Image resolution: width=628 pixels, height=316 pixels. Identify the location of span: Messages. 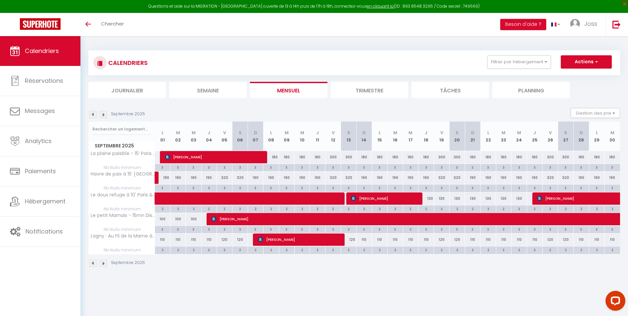
(40, 111).